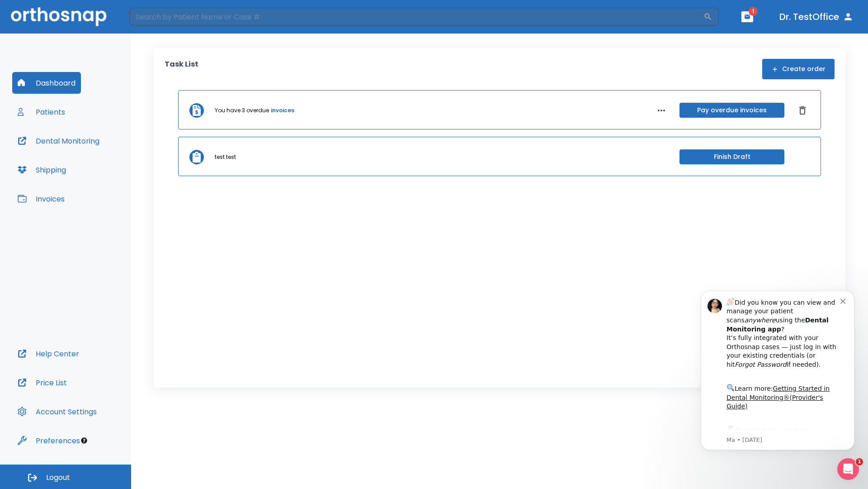  Describe the element at coordinates (49, 353) in the screenshot. I see `a: Help Center` at that location.